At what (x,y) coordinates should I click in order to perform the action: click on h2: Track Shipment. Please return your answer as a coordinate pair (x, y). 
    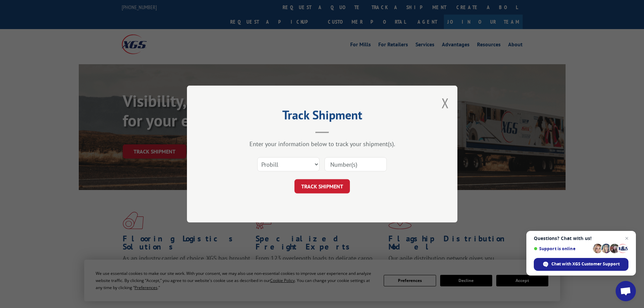
    Looking at the image, I should click on (322, 117).